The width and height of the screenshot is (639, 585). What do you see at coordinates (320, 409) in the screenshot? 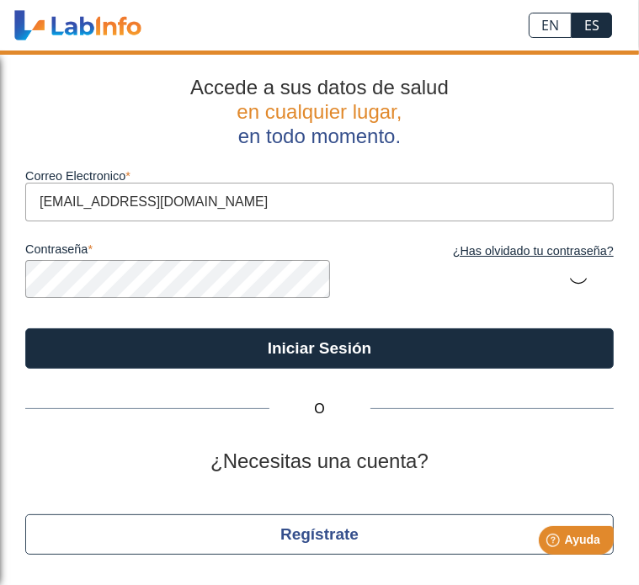
I see `span: O` at bounding box center [320, 409].